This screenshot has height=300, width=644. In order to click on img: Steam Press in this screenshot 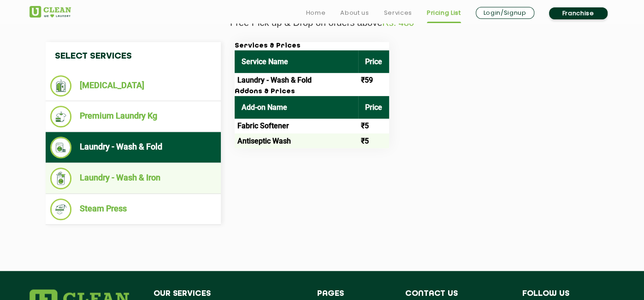, I will do `click(61, 209)`.